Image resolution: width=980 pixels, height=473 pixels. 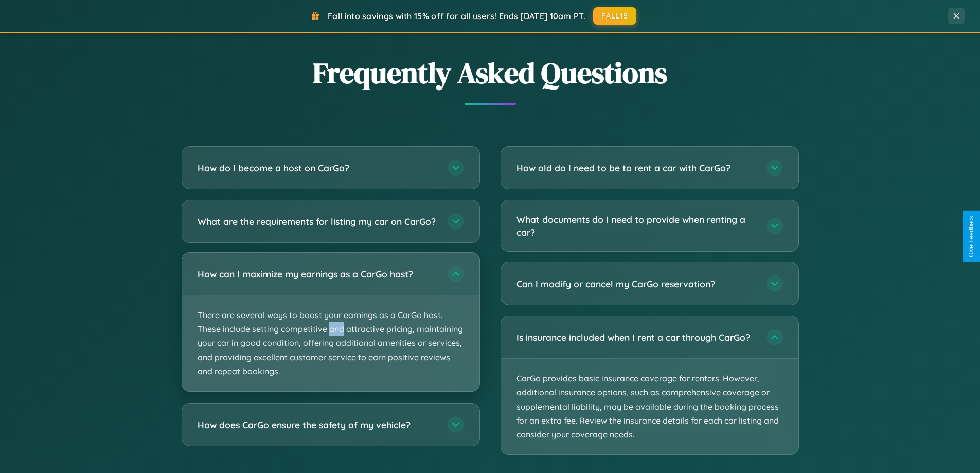 I want to click on h3: What are the requirements for listing my car on CarGo?, so click(x=318, y=221).